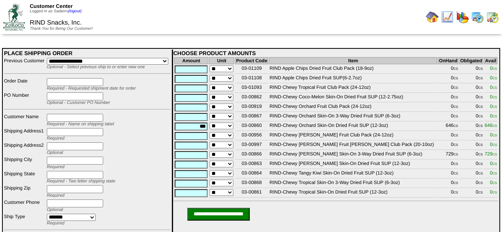 This screenshot has width=502, height=232. What do you see at coordinates (353, 108) in the screenshot?
I see `td: RIND-Chewy Orchard Fruit Club Pack (24-12oz)` at bounding box center [353, 108].